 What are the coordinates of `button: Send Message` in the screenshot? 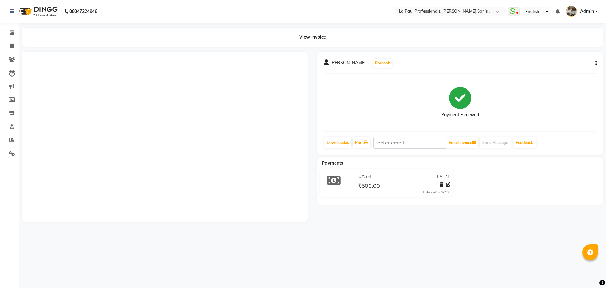 It's located at (495, 142).